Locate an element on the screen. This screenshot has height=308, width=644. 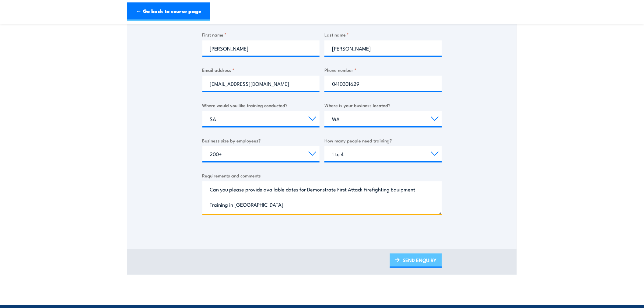
label: Where would you like training conducted? is located at coordinates (261, 105).